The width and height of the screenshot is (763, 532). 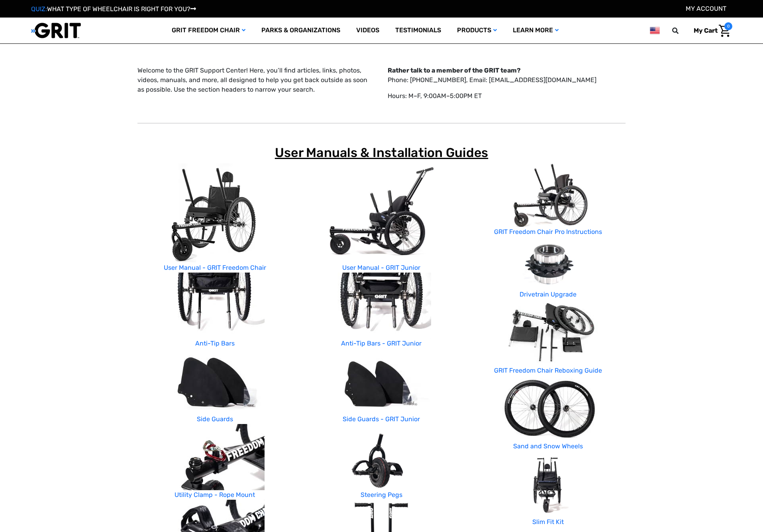 What do you see at coordinates (548, 521) in the screenshot?
I see `a: Slim Fit Kit` at bounding box center [548, 521].